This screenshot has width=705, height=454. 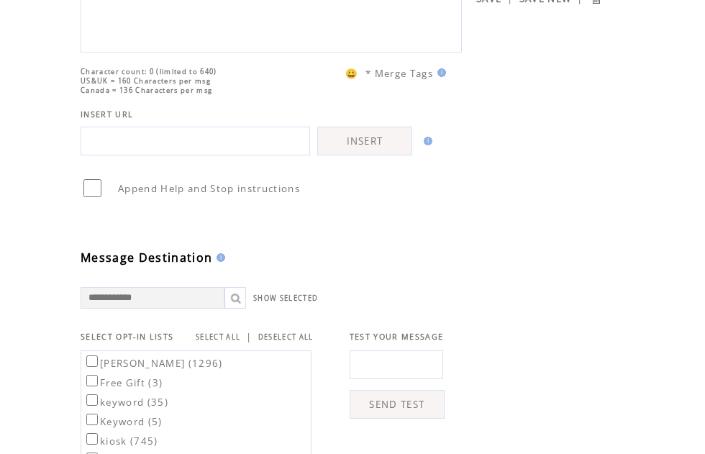 What do you see at coordinates (364, 141) in the screenshot?
I see `a: INSERT` at bounding box center [364, 141].